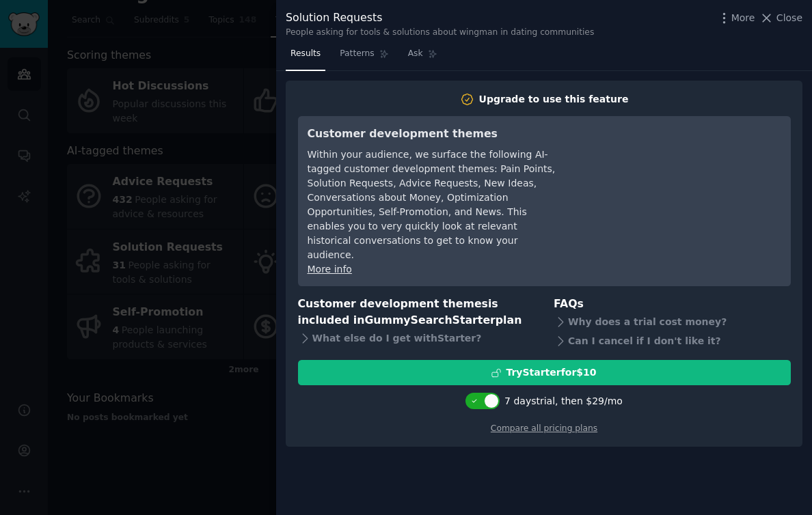 The width and height of the screenshot is (812, 515). I want to click on div: 7 days trial, then $ 29 /mo, so click(563, 401).